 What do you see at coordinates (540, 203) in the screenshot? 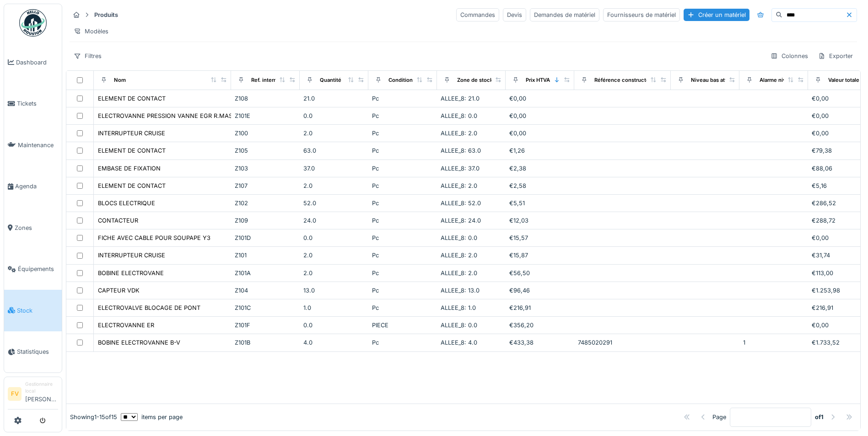
I see `div: €5,51` at bounding box center [540, 203].